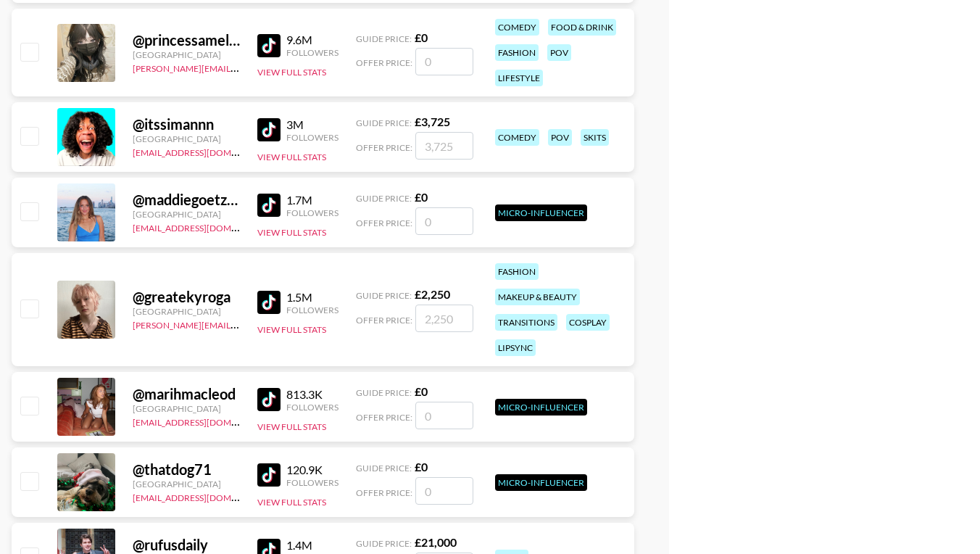 This screenshot has height=554, width=980. I want to click on div: 120.9K, so click(313, 470).